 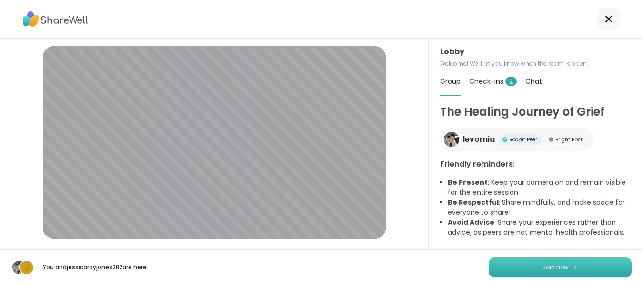 What do you see at coordinates (568, 139) in the screenshot?
I see `span: Bright Host` at bounding box center [568, 139].